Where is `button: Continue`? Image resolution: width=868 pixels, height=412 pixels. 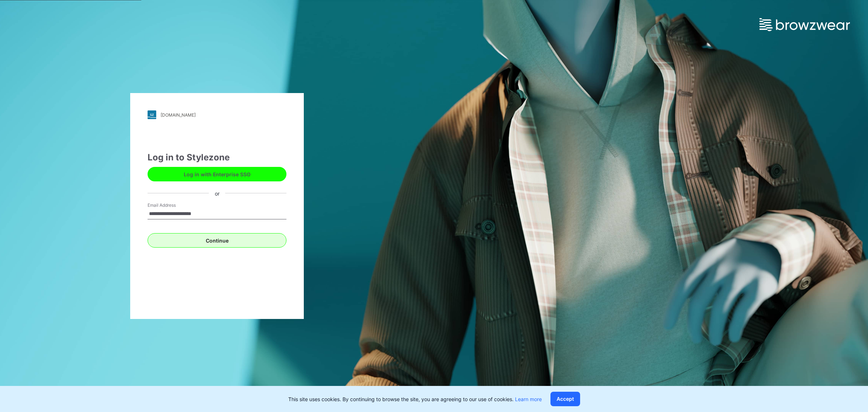
button: Continue is located at coordinates (217, 240).